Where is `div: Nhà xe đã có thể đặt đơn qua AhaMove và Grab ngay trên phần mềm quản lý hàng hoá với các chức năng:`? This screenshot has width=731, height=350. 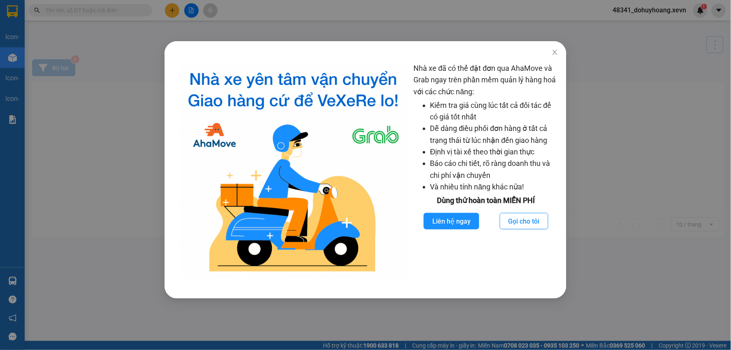
div: Nhà xe đã có thể đặt đơn qua AhaMove và Grab ngay trên phần mềm quản lý hàng hoá với các chức năng: is located at coordinates (486, 170).